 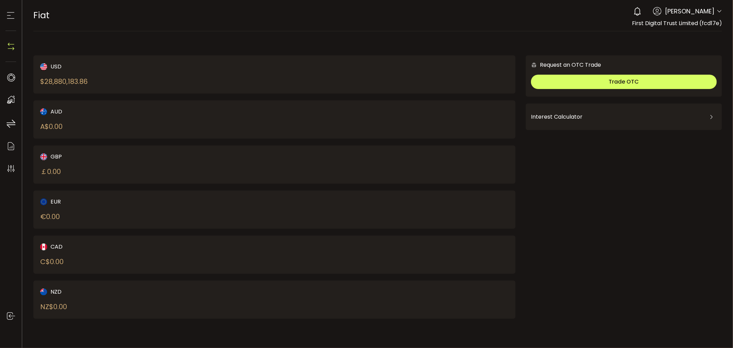 I want to click on div: $ 28,880,183.86, so click(x=64, y=81).